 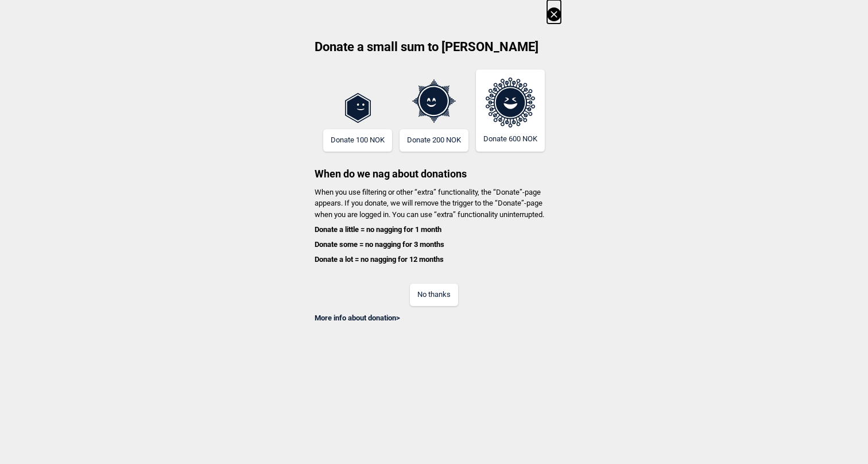 I want to click on button: Donate 200 NOK, so click(x=434, y=140).